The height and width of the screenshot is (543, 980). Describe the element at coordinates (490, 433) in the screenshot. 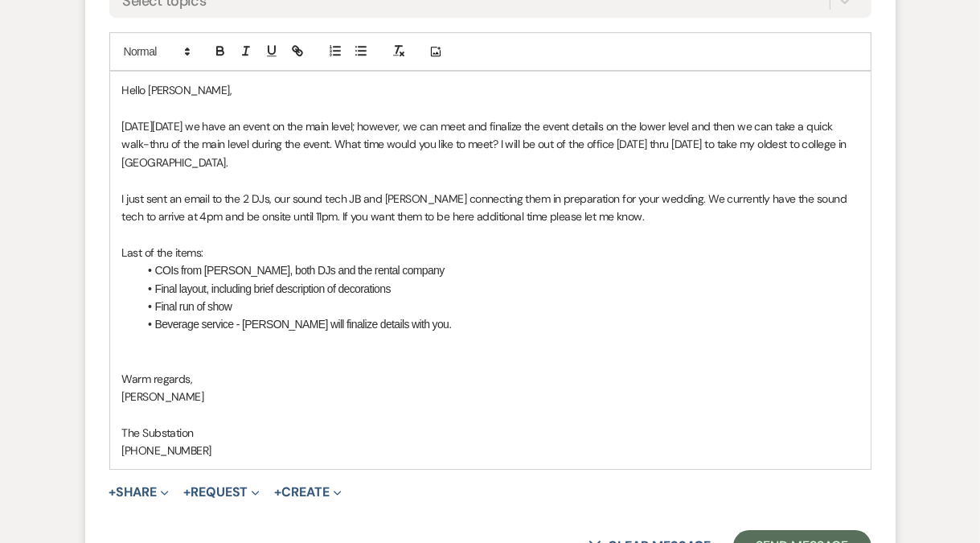

I see `p: The Substation` at that location.